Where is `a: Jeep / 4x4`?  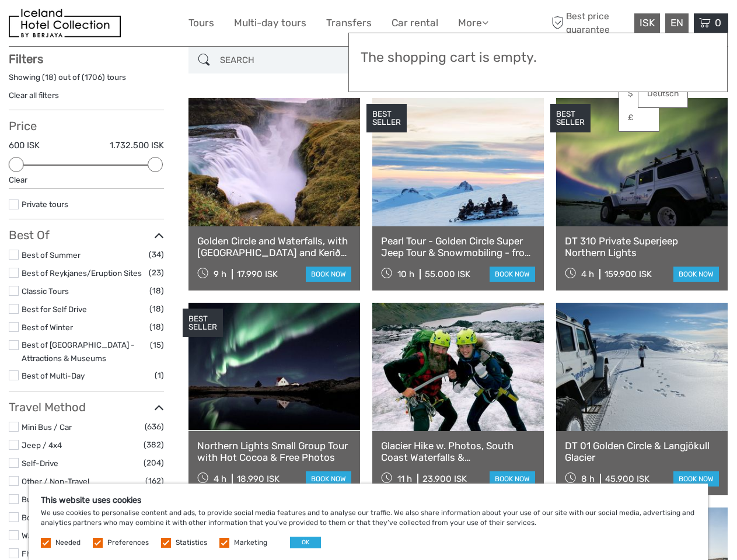 a: Jeep / 4x4 is located at coordinates (41, 445).